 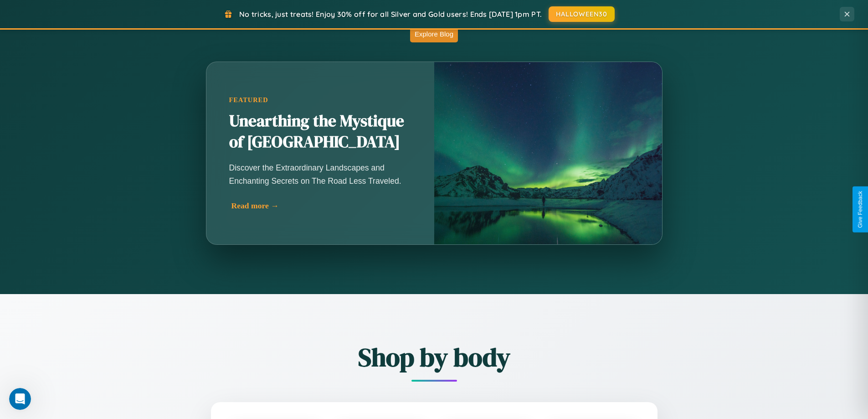 What do you see at coordinates (434, 34) in the screenshot?
I see `button: Explore Blog` at bounding box center [434, 34].